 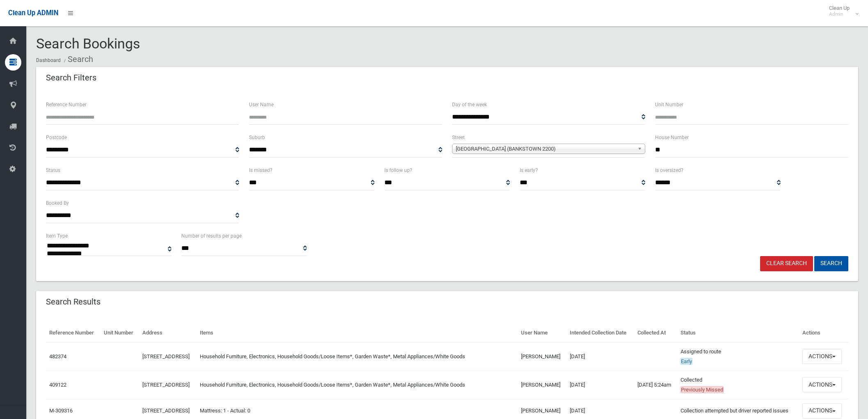 What do you see at coordinates (656, 333) in the screenshot?
I see `th: Collected At` at bounding box center [656, 333].